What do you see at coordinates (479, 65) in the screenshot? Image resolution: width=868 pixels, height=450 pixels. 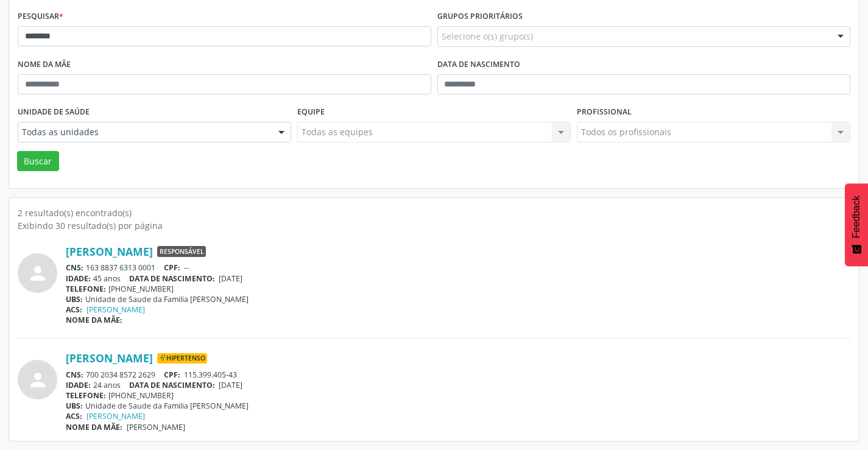 I see `label: Data de nascimento` at bounding box center [479, 65].